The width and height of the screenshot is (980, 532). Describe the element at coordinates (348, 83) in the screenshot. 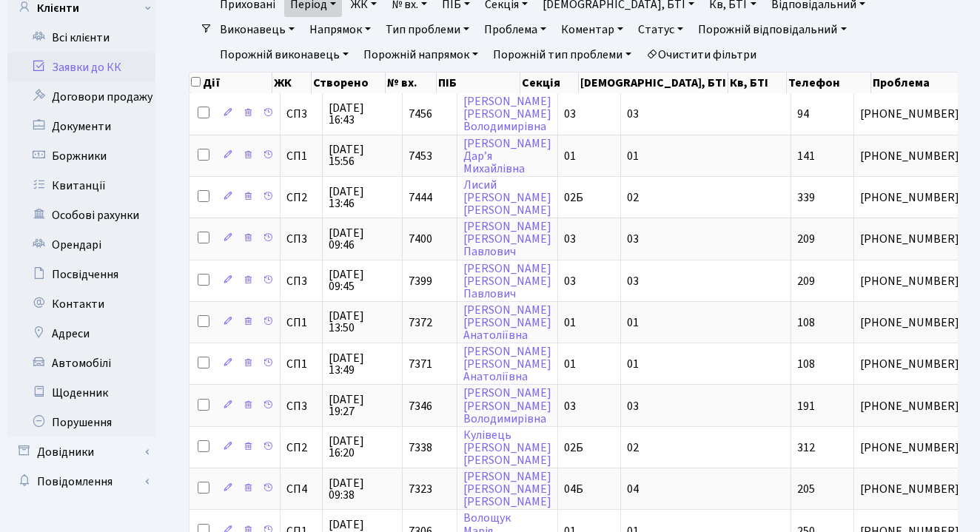

I see `th: Створено` at that location.